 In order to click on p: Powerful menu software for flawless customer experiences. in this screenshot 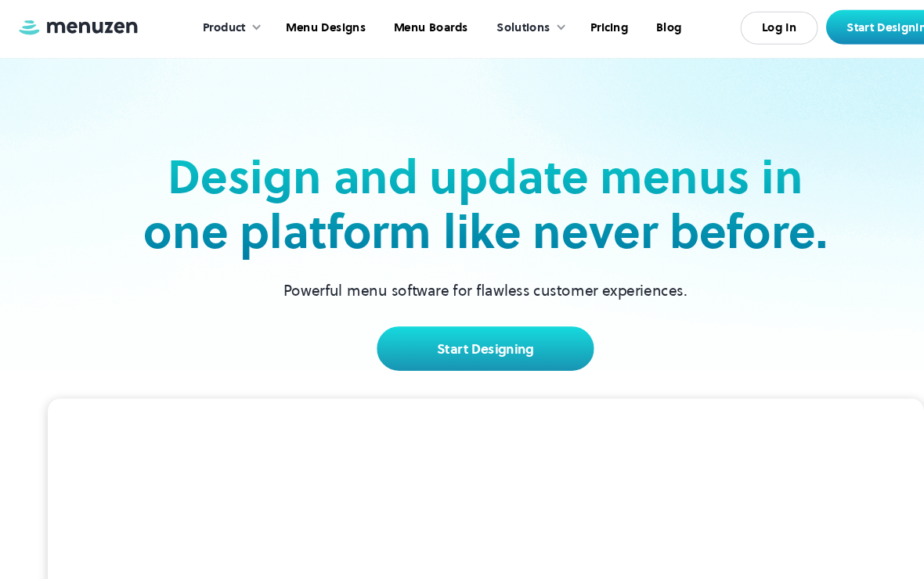, I will do `click(462, 276)`.